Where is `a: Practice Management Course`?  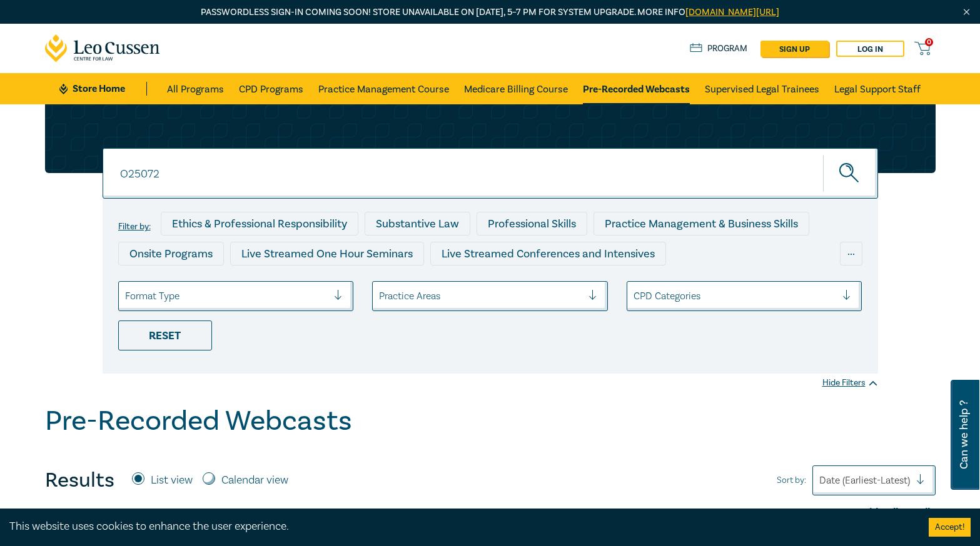 a: Practice Management Course is located at coordinates (383, 89).